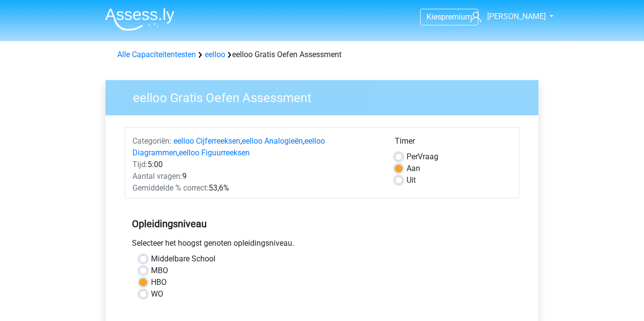 This screenshot has width=644, height=321. I want to click on div: Selecteer het hoogst genoten opleidingsniveau., so click(322, 245).